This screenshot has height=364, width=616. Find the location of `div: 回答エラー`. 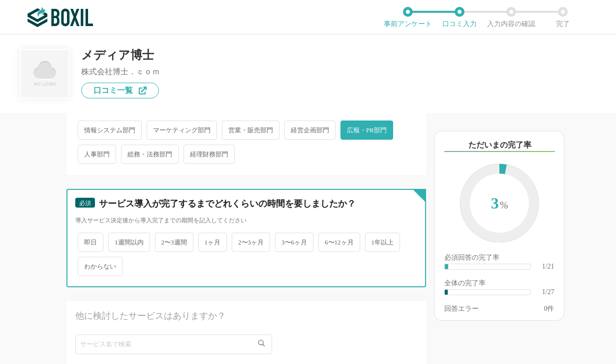

div: 回答エラー is located at coordinates (462, 309).